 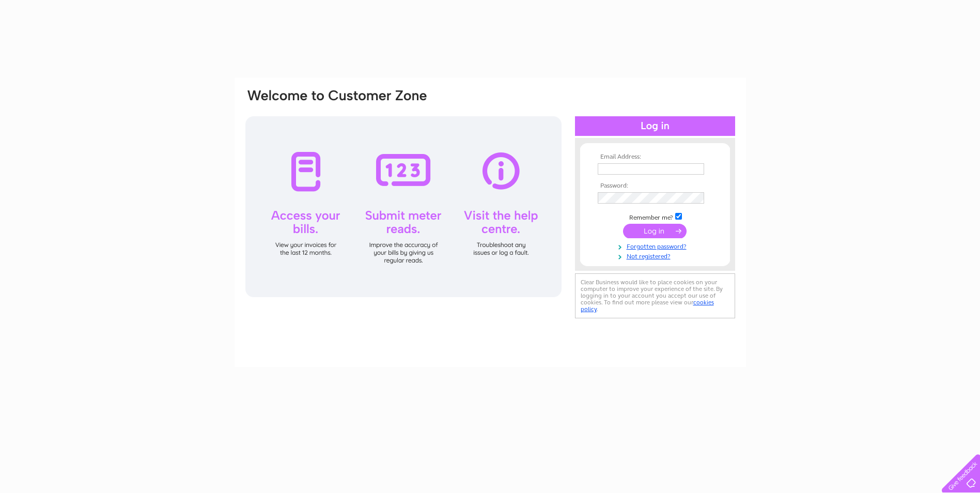 I want to click on a: Not registered?, so click(x=656, y=256).